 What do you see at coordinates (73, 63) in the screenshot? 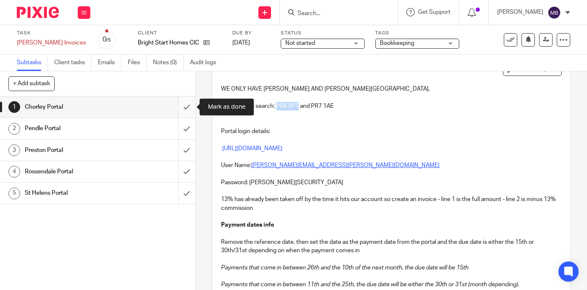
I see `a: Client tasks` at bounding box center [73, 63].